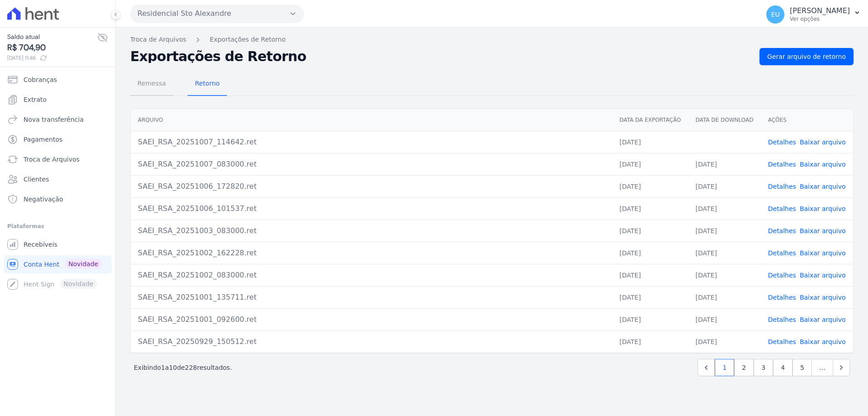 The image size is (868, 416). I want to click on nav: Breadcrumb, so click(492, 39).